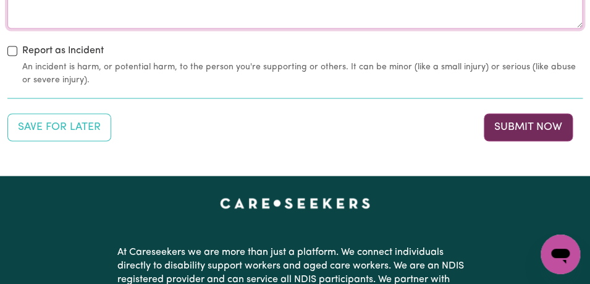  Describe the element at coordinates (295, 203) in the screenshot. I see `a: Careseekers home page` at that location.